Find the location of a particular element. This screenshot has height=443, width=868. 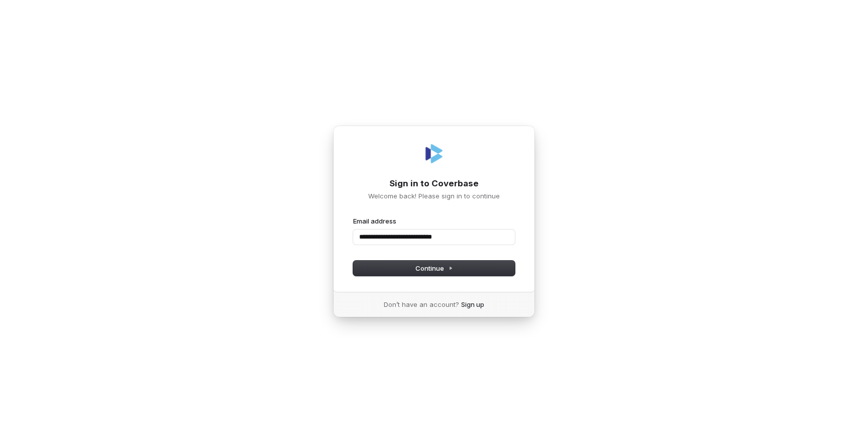

span: Continue is located at coordinates (434, 268).